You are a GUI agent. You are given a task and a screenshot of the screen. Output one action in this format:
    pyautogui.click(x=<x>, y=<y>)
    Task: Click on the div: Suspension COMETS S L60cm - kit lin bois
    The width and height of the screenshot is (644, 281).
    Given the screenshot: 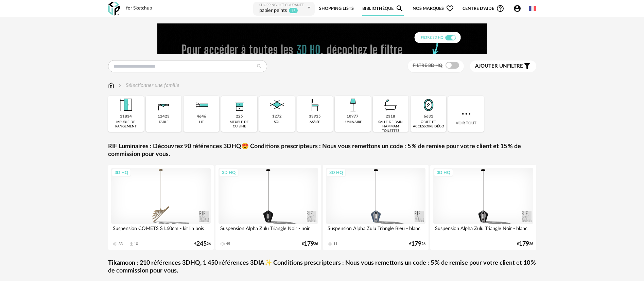 What is the action you would take?
    pyautogui.click(x=161, y=231)
    